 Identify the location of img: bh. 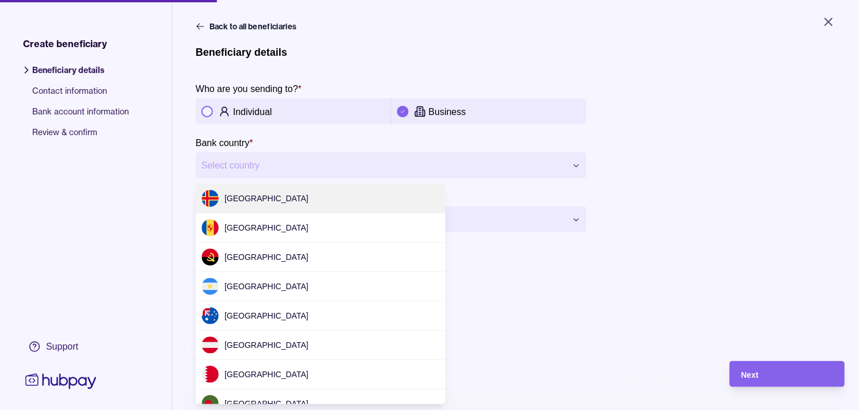
(210, 374).